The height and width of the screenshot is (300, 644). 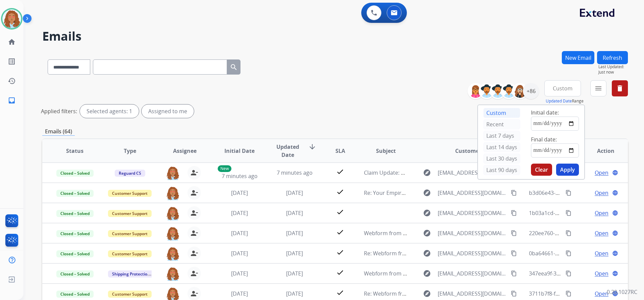 What do you see at coordinates (563, 88) in the screenshot?
I see `span: Custom` at bounding box center [563, 88].